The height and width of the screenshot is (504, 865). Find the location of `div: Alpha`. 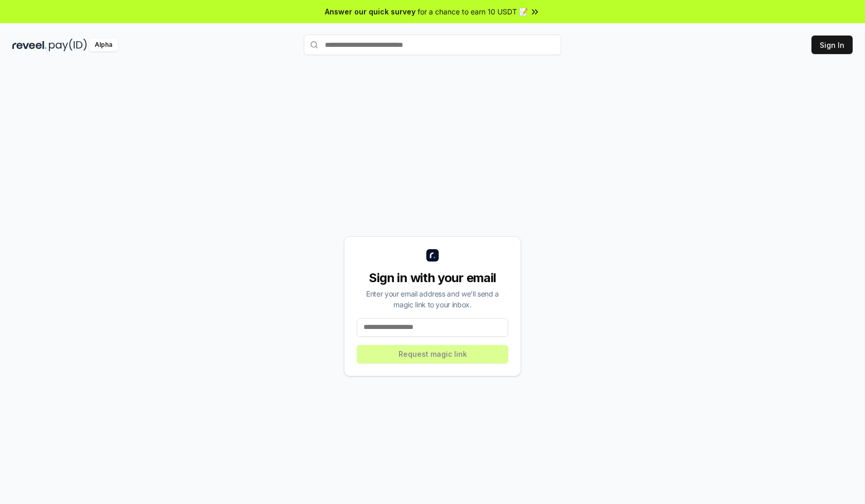

div: Alpha is located at coordinates (104, 45).